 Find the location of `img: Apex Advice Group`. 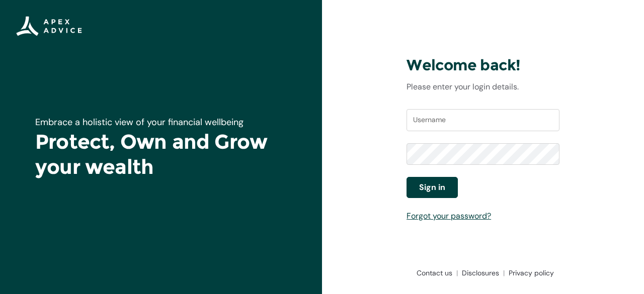

img: Apex Advice Group is located at coordinates (49, 26).